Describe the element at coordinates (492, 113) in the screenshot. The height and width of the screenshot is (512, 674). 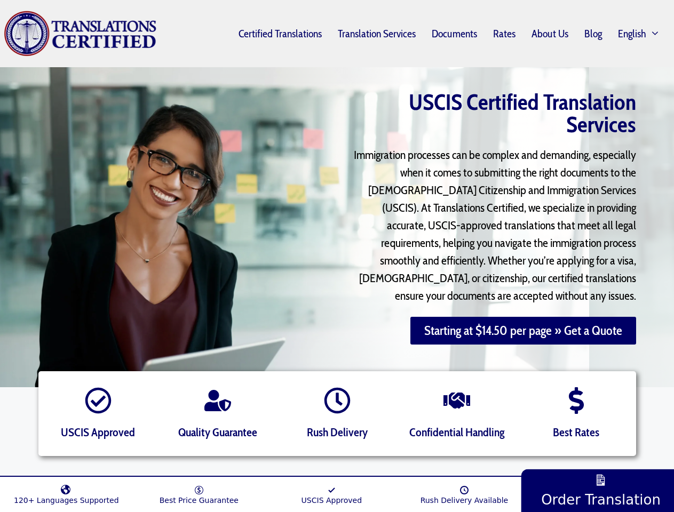
I see `h1: USCIS Certified Translation Services` at that location.